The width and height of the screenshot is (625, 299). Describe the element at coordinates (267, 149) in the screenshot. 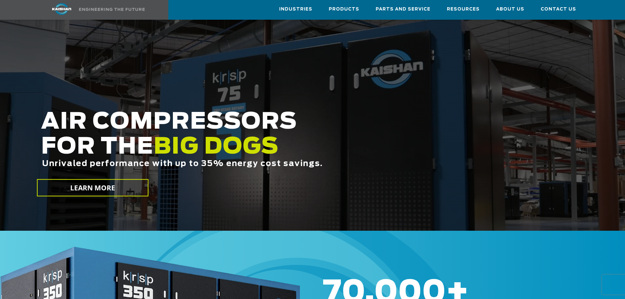

I see `h2: AIR COMPRESSORS FOR THE` at that location.